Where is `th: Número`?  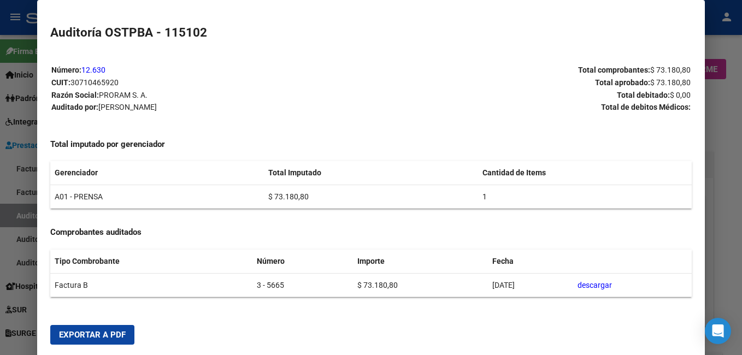
th: Número is located at coordinates (303, 261).